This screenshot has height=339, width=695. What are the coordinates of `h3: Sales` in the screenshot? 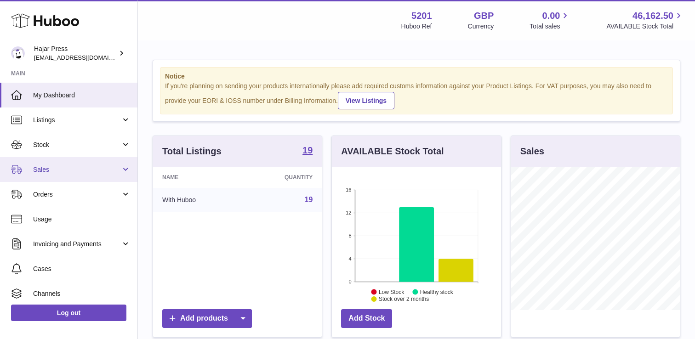 It's located at (532, 151).